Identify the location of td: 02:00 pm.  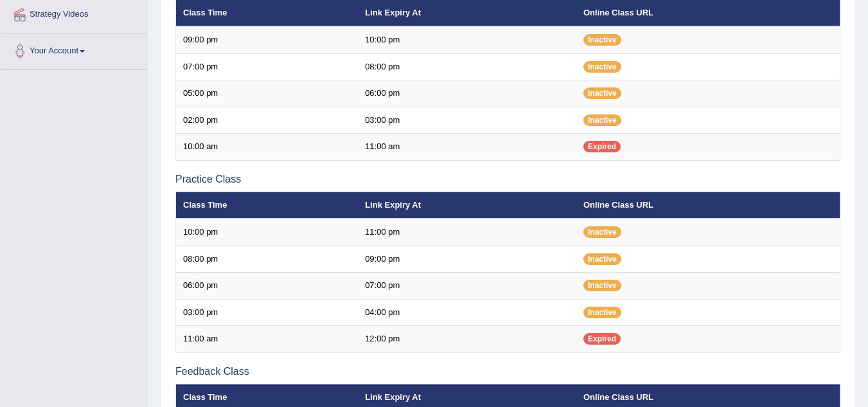
(267, 120).